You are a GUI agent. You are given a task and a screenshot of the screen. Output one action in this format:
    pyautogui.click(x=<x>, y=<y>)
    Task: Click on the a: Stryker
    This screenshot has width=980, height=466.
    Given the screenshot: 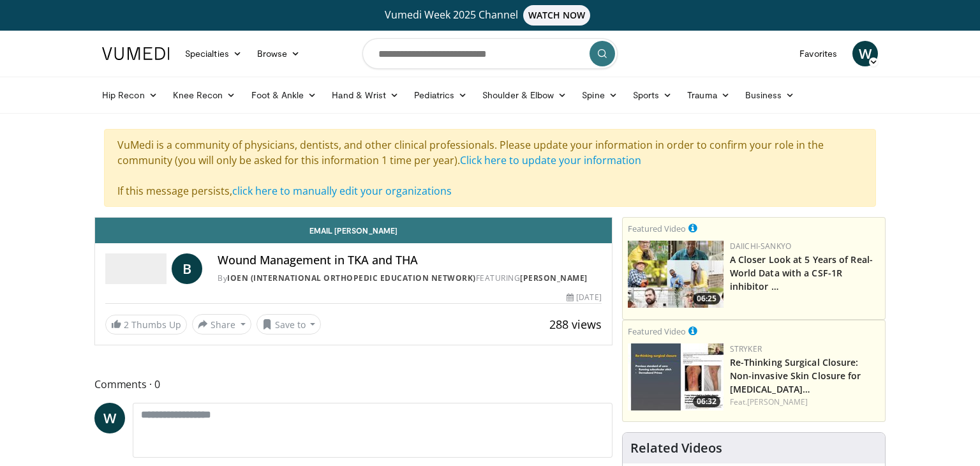 What is the action you would take?
    pyautogui.click(x=746, y=349)
    